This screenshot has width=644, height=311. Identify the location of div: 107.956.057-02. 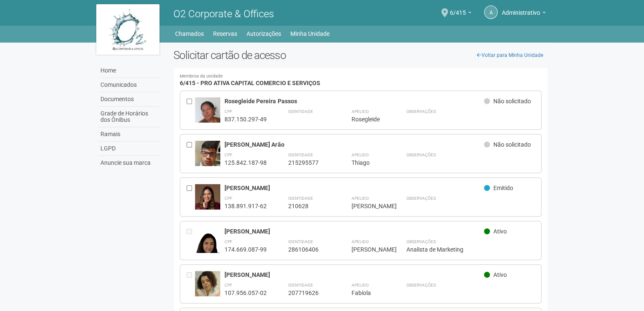
(246, 293).